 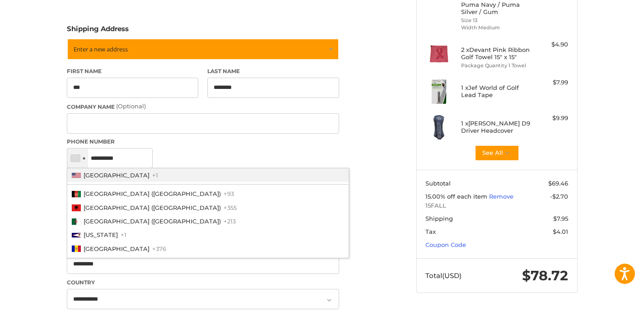 What do you see at coordinates (550, 45) in the screenshot?
I see `div: $4.90` at bounding box center [550, 45].